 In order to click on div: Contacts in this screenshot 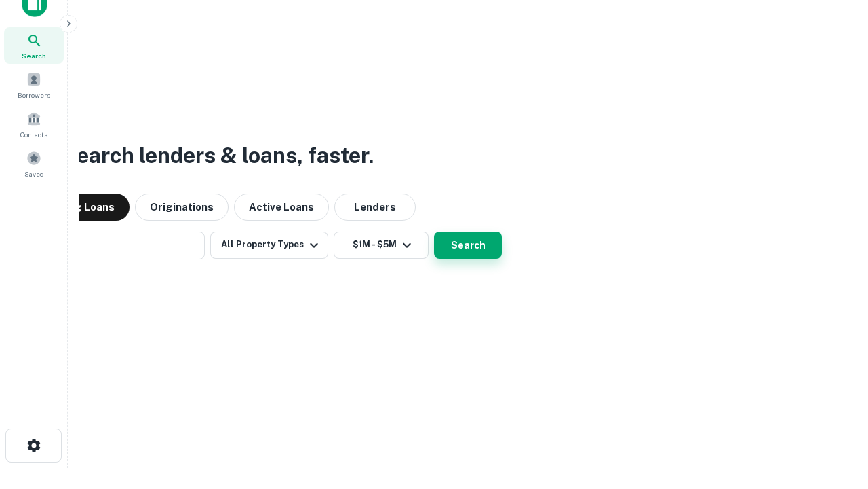, I will do `click(34, 124)`.